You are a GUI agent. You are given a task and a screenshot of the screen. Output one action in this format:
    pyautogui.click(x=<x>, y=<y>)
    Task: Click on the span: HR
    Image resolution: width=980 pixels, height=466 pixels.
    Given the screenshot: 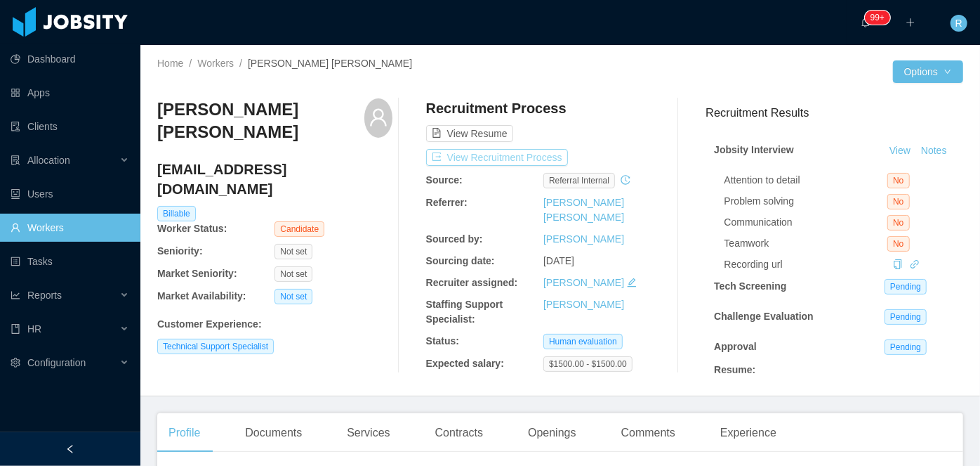 What is the action you would take?
    pyautogui.click(x=35, y=328)
    